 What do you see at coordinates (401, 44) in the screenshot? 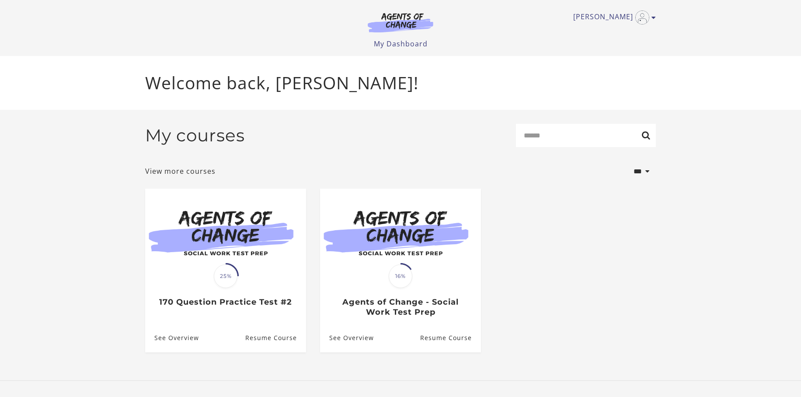
I see `a: My Dashboard` at bounding box center [401, 44].